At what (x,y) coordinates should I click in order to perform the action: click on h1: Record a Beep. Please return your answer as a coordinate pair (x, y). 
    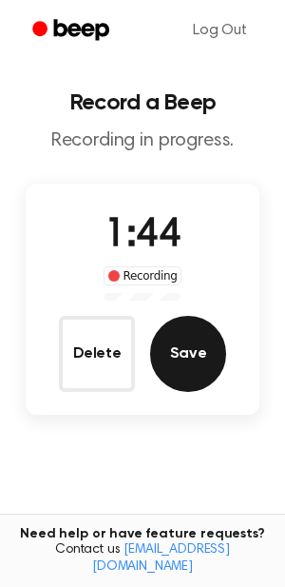
    Looking at the image, I should click on (143, 103).